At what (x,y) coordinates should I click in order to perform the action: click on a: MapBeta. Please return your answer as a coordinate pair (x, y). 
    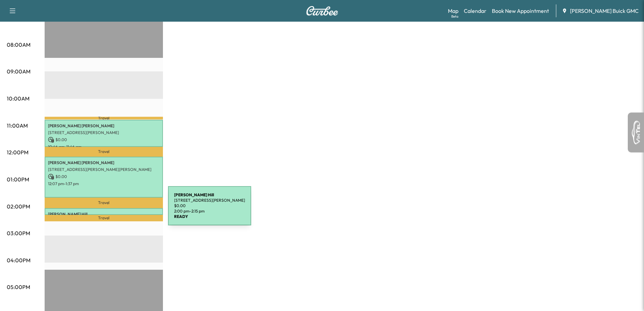
    Looking at the image, I should click on (453, 11).